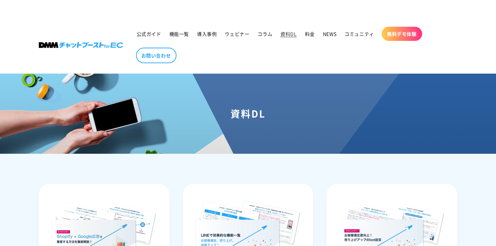 This screenshot has height=246, width=496. I want to click on span: 公式ガイド, so click(149, 34).